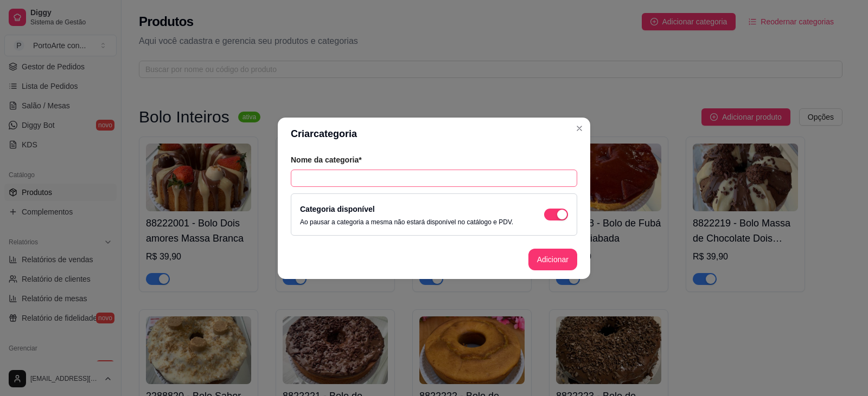 This screenshot has height=396, width=868. Describe the element at coordinates (337, 209) in the screenshot. I see `label: Categoria disponível` at that location.